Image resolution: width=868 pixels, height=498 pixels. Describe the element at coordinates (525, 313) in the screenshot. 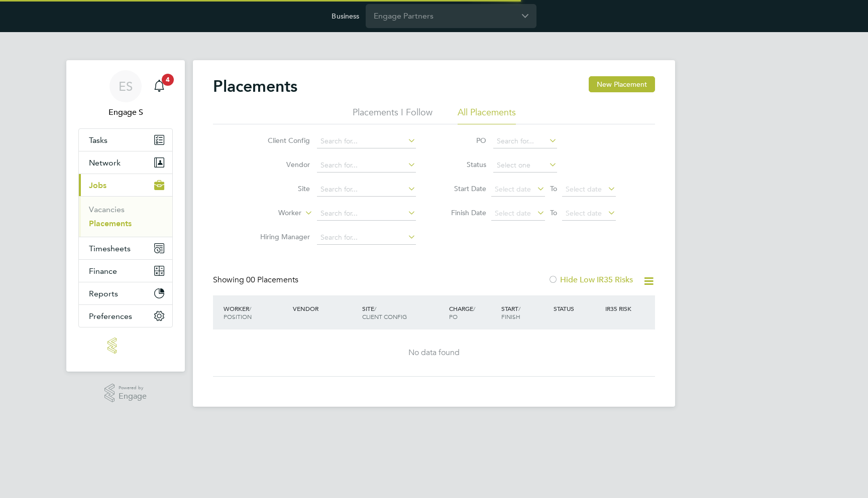

I see `div: Start` at that location.